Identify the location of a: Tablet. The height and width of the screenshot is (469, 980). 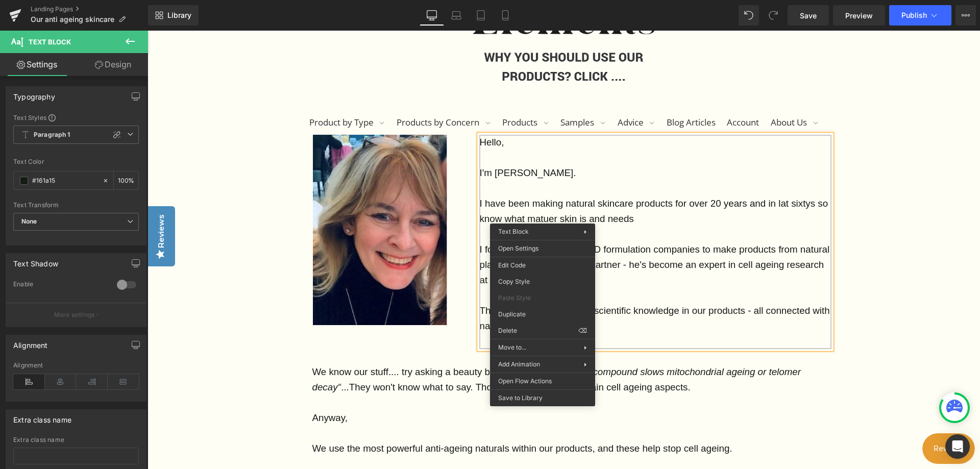
(481, 15).